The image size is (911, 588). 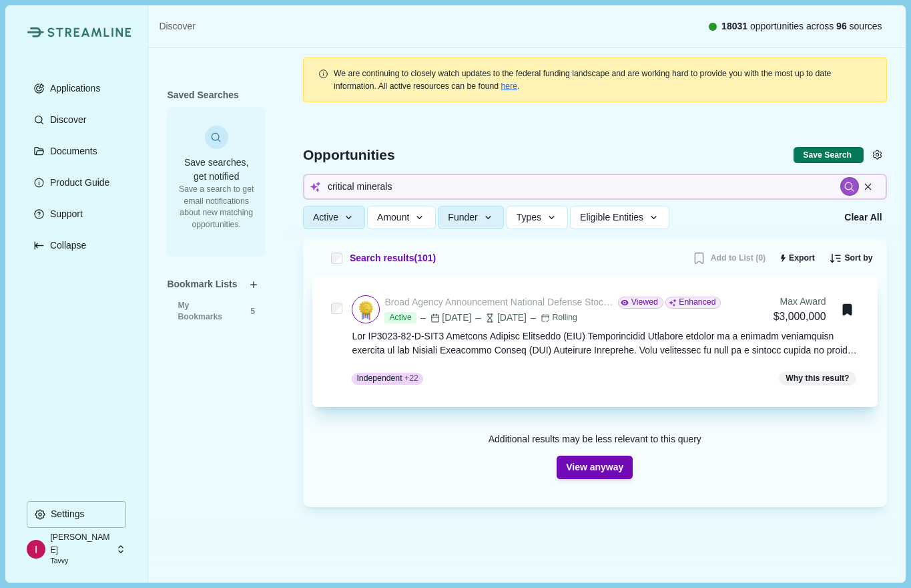 What do you see at coordinates (216, 207) in the screenshot?
I see `p: Save a search to get email notifications about new matching opportunities.` at bounding box center [216, 207].